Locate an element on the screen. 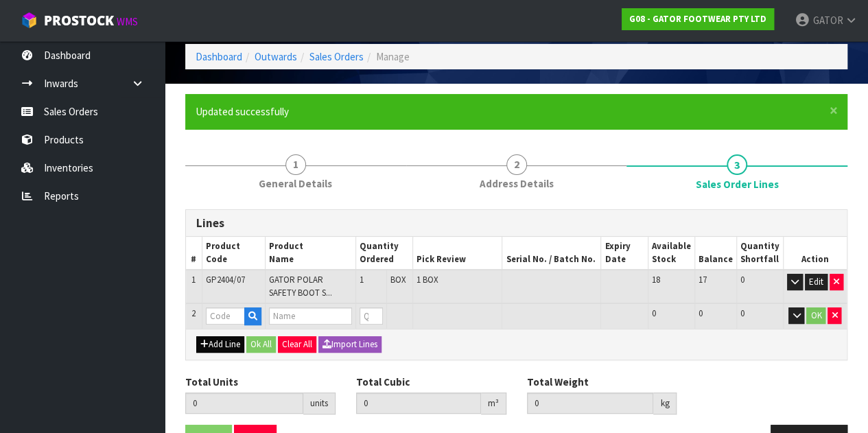 The width and height of the screenshot is (868, 433). button: Import Lines is located at coordinates (350, 345).